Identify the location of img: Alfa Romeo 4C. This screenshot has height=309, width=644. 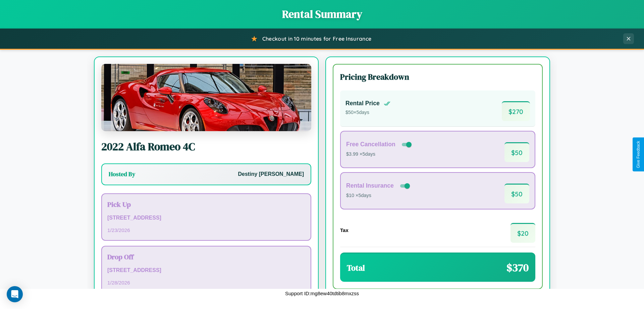
(207, 97).